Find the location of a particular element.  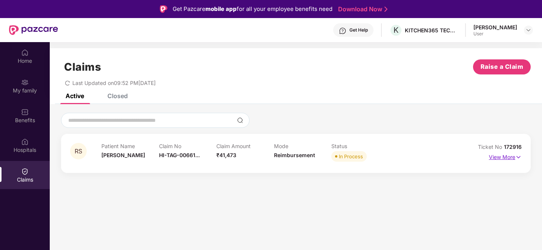

img: svg+xml;base64,PHN2ZyBpZD0iSG9tZSIgeG1sbnM9Imh0dHA6Ly93d3cudzMub3JnLzIwMDAvc3ZnIiB3aWR0aD0iMjAiIG... is located at coordinates (25, 53).